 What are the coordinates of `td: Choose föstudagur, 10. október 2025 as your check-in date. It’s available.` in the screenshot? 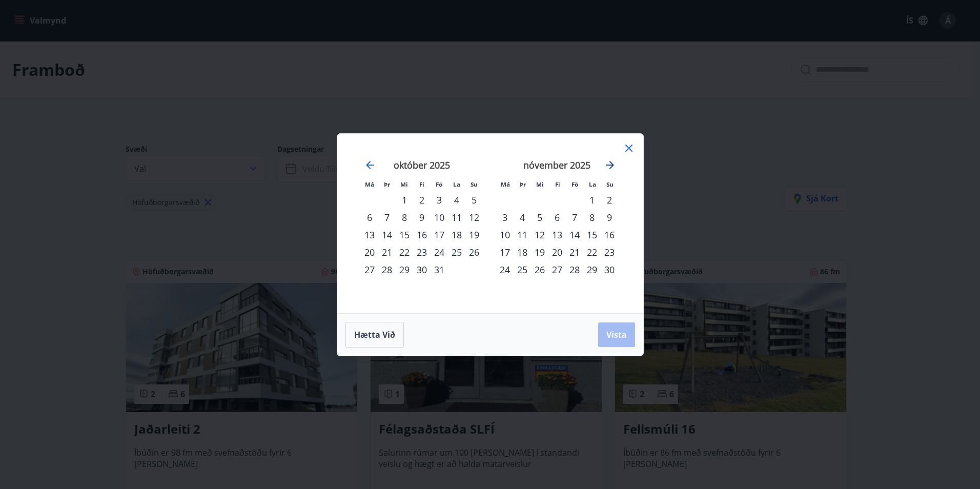 It's located at (439, 217).